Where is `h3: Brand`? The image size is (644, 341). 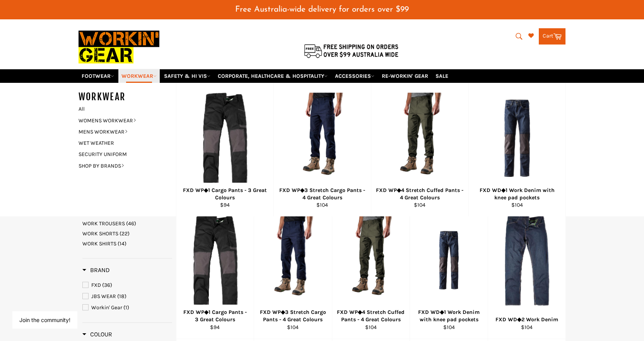
h3: Brand is located at coordinates (96, 271).